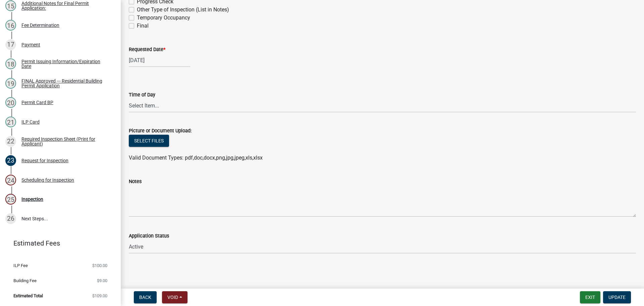  What do you see at coordinates (160, 131) in the screenshot?
I see `label: Picture or Document Upload:` at bounding box center [160, 131].